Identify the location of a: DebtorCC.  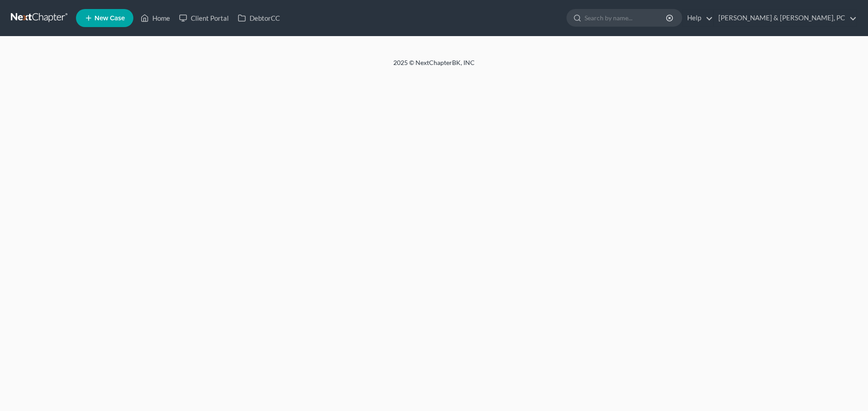
(258, 18).